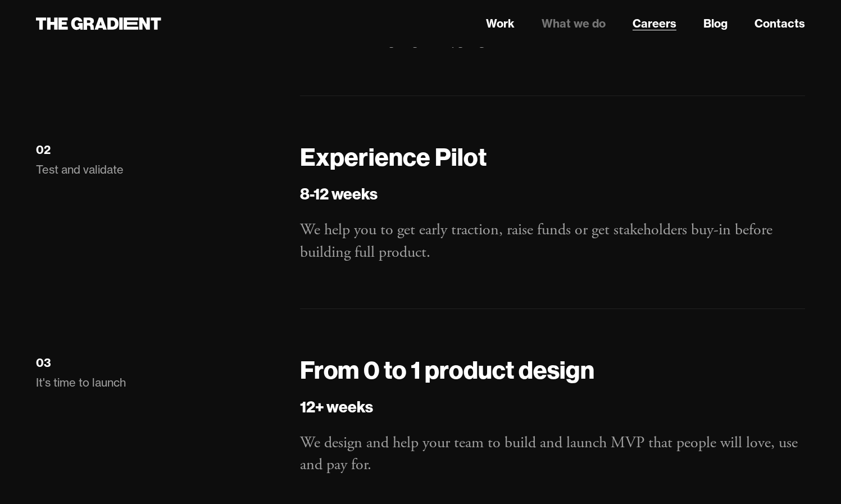 The image size is (841, 504). What do you see at coordinates (553, 407) in the screenshot?
I see `h5: 12+ weeks` at bounding box center [553, 407].